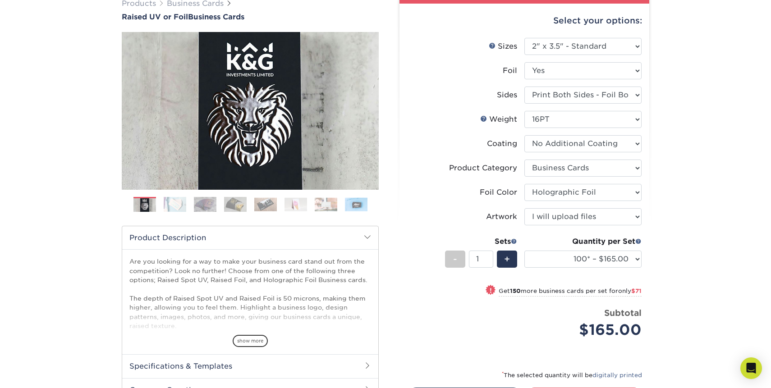 The width and height of the screenshot is (771, 388). What do you see at coordinates (510, 71) in the screenshot?
I see `div: Foil` at bounding box center [510, 71].